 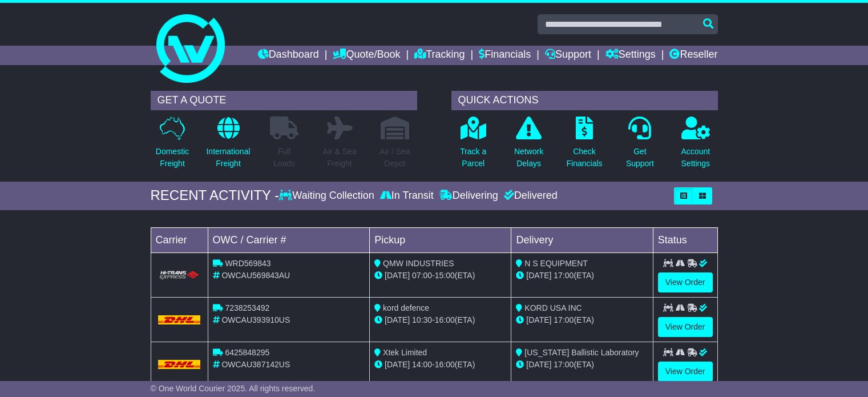 What do you see at coordinates (256, 364) in the screenshot?
I see `span: OWCAU387142US` at bounding box center [256, 364].